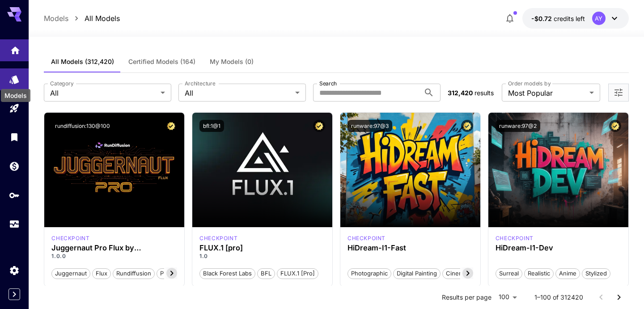  Describe the element at coordinates (369, 273) in the screenshot. I see `button: Photographic` at that location.